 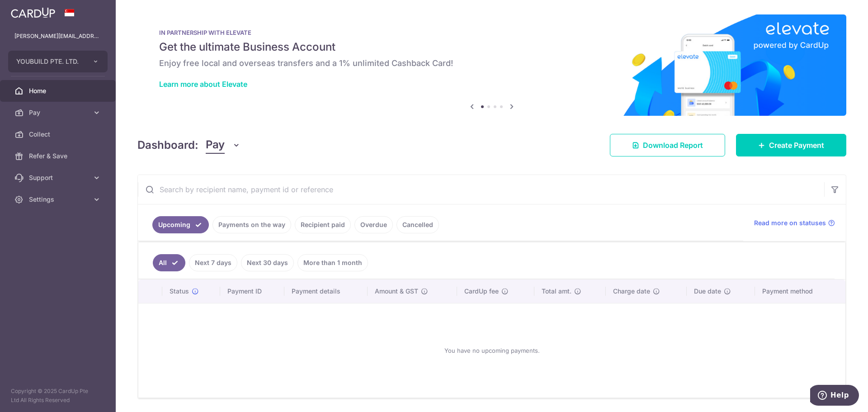 I want to click on span: Read more on statuses, so click(x=790, y=223).